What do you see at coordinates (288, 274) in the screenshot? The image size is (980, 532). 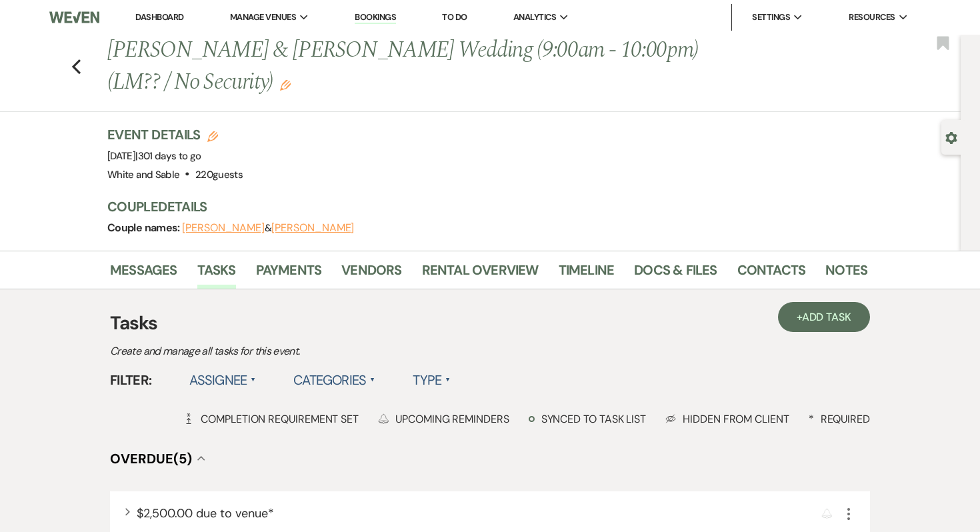 I see `a: Payments` at bounding box center [288, 274].